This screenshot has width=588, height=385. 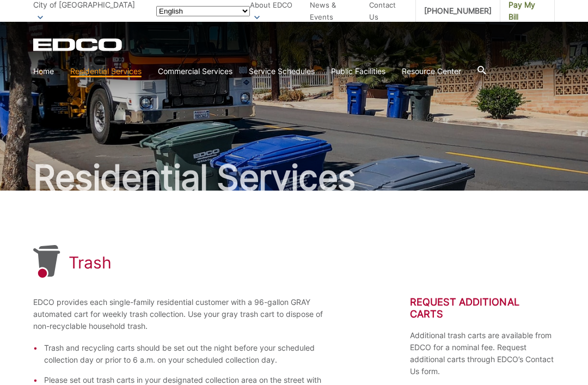 What do you see at coordinates (78, 45) in the screenshot?
I see `a: EDCD logo. Return to the homepage.` at bounding box center [78, 45].